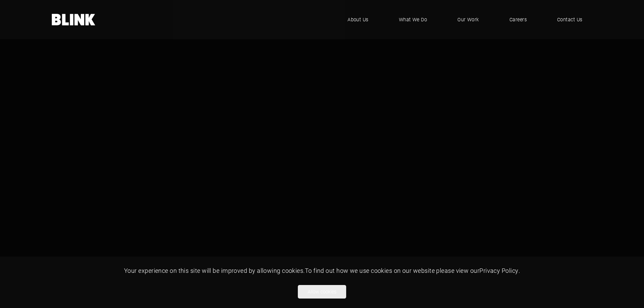  Describe the element at coordinates (499, 271) in the screenshot. I see `a: Privacy Policy` at that location.